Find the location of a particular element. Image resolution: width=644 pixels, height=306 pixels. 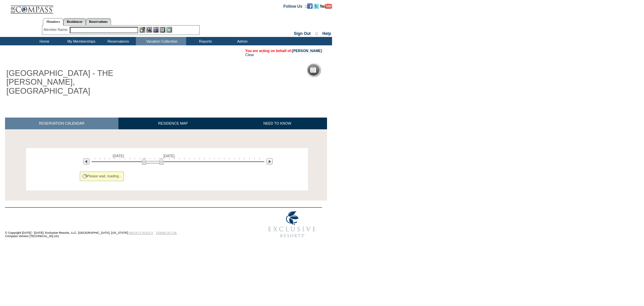

td: Follow Us :: is located at coordinates (296, 6).